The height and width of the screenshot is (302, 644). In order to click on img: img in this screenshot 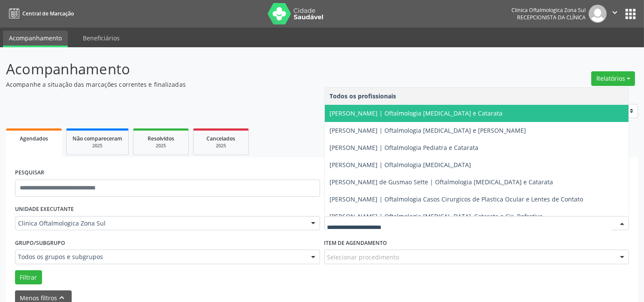, I will do `click(598, 14)`.